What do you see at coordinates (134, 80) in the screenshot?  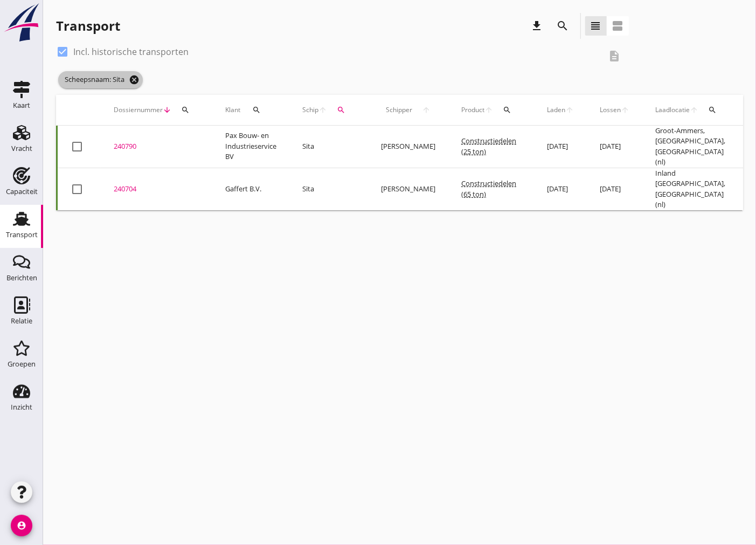 I see `i: cancel` at bounding box center [134, 80].